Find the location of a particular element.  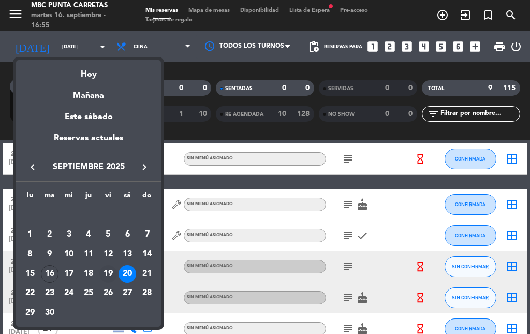

div: 28 is located at coordinates (147, 293).